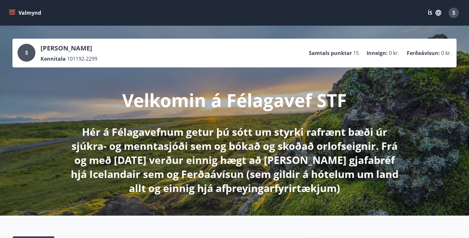  Describe the element at coordinates (53, 59) in the screenshot. I see `p: Kennitala` at that location.